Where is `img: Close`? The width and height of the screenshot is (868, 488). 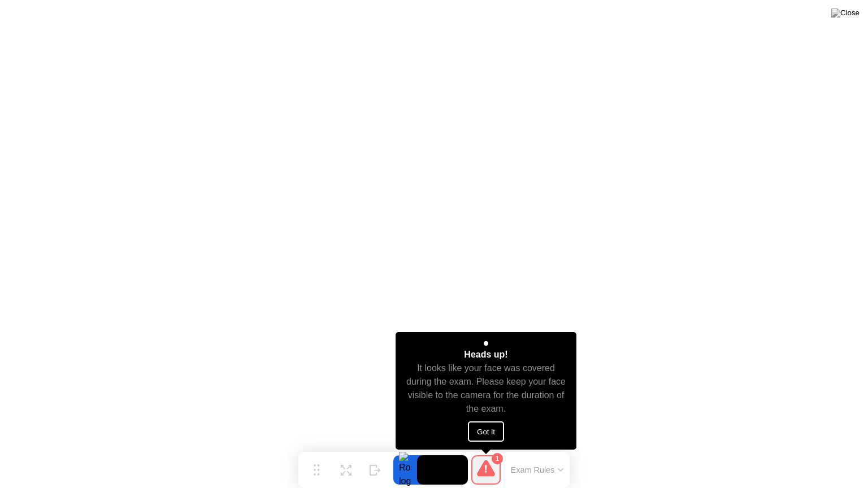 img: Close is located at coordinates (845, 13).